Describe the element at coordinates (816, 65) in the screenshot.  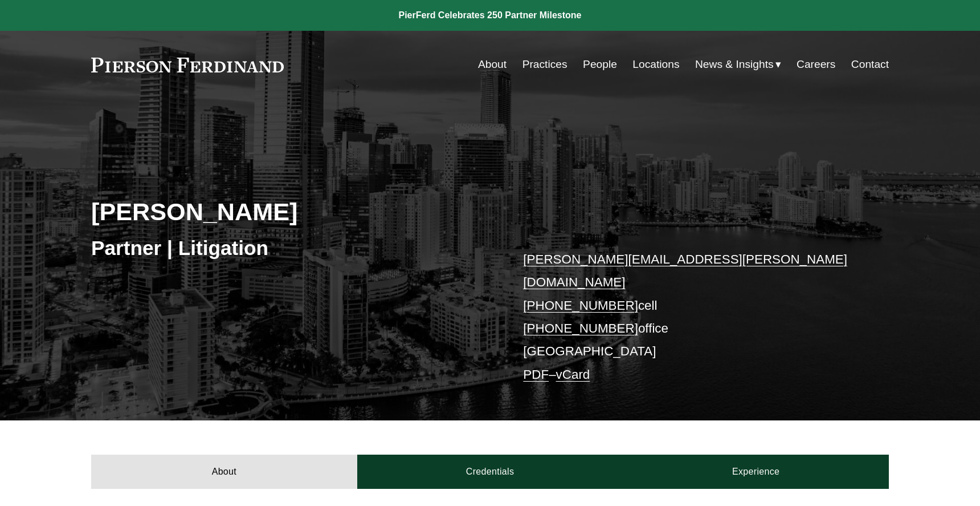
I see `a: Careers` at that location.